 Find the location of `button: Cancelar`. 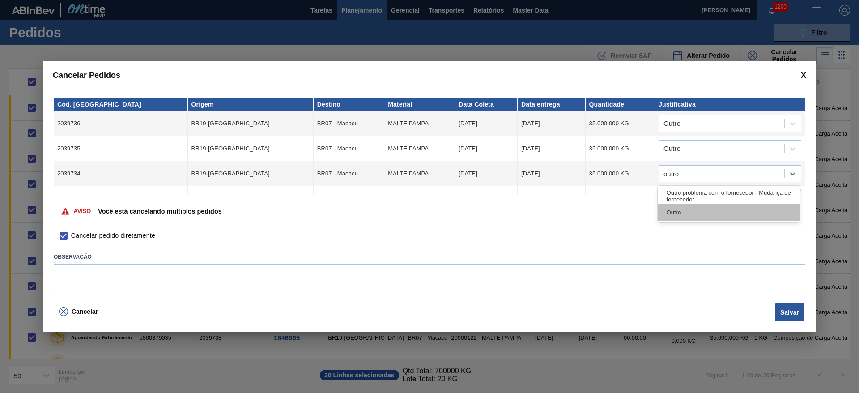

button: Cancelar is located at coordinates (78, 311).